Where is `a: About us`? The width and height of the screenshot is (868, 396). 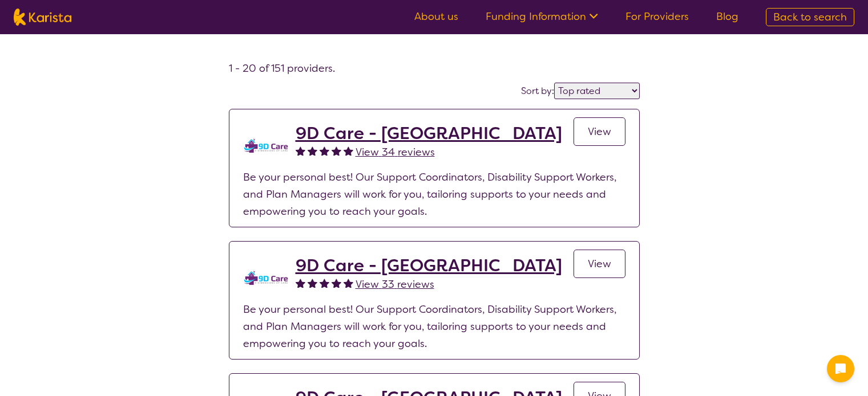 a: About us is located at coordinates (436, 17).